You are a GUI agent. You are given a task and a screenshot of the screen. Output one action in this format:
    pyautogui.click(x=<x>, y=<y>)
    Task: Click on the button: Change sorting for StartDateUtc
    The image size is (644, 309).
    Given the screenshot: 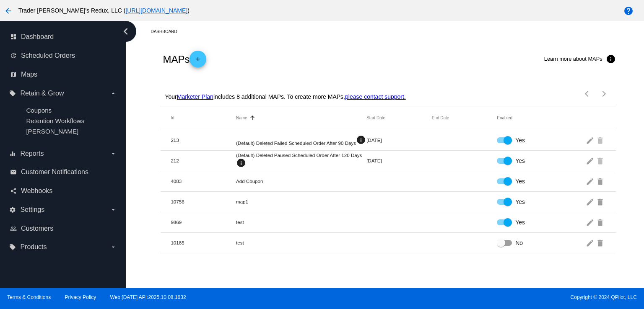 What is the action you would take?
    pyautogui.click(x=376, y=118)
    